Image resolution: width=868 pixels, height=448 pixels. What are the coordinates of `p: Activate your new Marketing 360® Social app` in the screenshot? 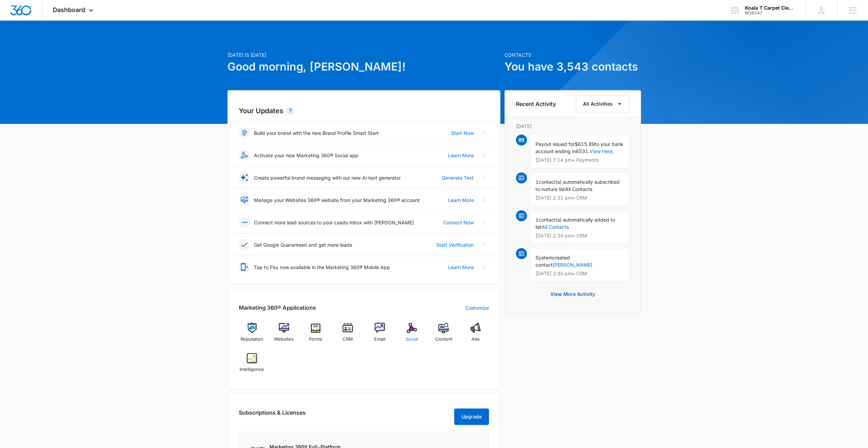 It's located at (306, 155).